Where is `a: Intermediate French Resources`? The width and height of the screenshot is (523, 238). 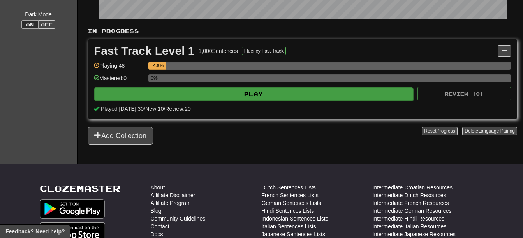
a: Intermediate French Resources is located at coordinates (411, 203).